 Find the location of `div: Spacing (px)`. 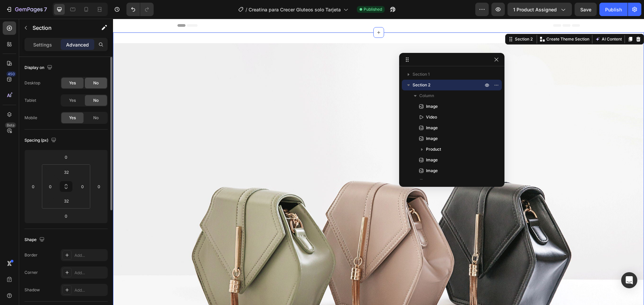

div: Spacing (px) is located at coordinates (41, 140).